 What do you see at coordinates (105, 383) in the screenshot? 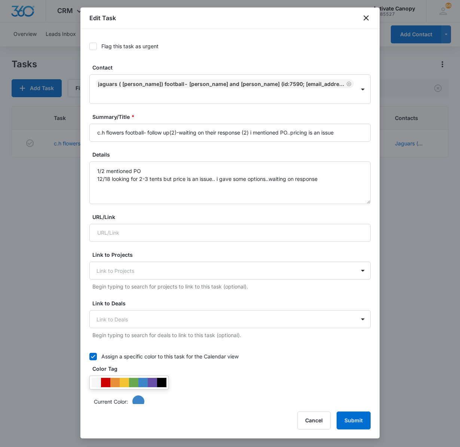
I see `div: #CC0000` at bounding box center [105, 383].